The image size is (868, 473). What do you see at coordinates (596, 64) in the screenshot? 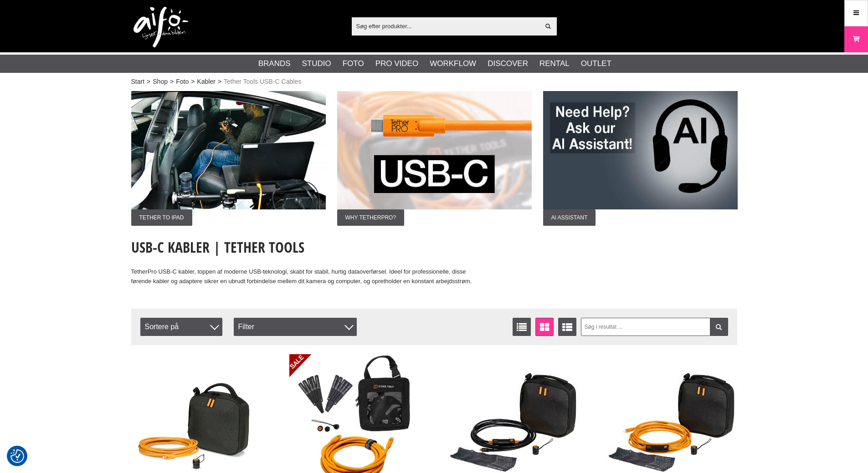
I see `a: Outlet` at bounding box center [596, 64].